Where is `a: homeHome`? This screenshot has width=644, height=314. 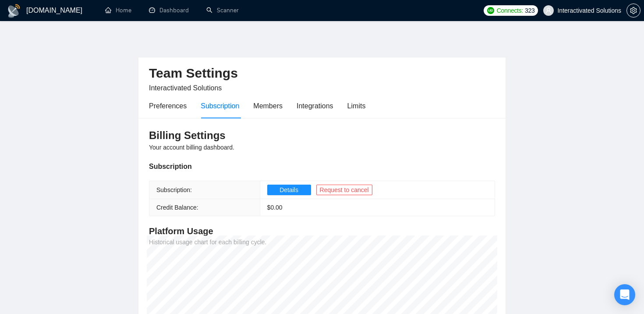 a: homeHome is located at coordinates (118, 10).